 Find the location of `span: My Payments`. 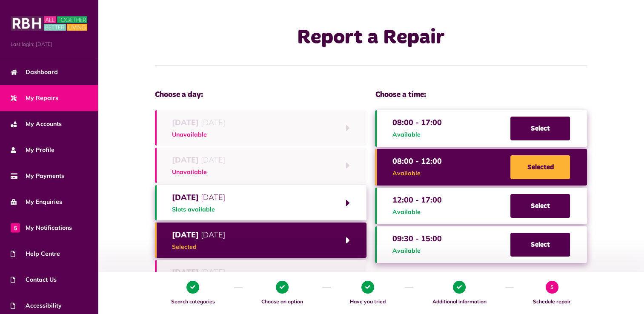

span: My Payments is located at coordinates (38, 176).